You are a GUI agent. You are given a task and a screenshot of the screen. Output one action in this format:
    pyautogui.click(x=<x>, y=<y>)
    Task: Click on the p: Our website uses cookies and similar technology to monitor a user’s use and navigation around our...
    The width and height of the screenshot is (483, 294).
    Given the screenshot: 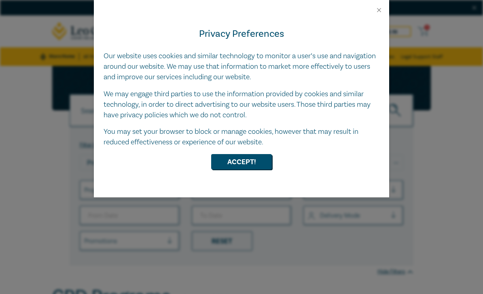 What is the action you would take?
    pyautogui.click(x=242, y=67)
    